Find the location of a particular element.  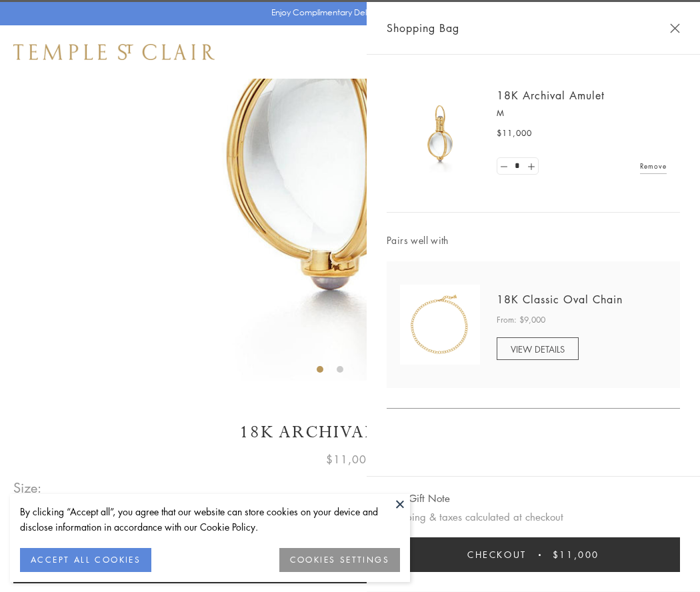

button: Checkout $11,000 is located at coordinates (533, 554).